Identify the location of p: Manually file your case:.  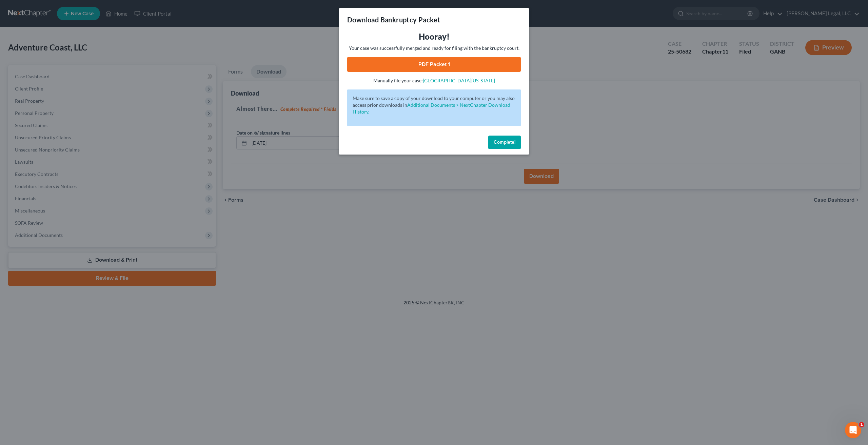
(434, 81).